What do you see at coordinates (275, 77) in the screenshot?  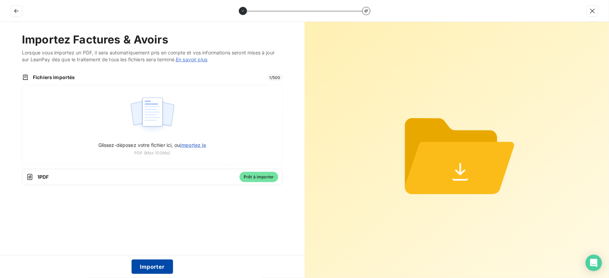 I see `span: 1 / 500` at bounding box center [275, 77].